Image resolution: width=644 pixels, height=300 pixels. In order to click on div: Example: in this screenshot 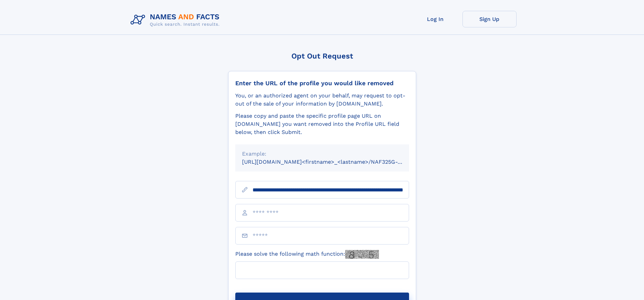, I will do `click(322, 154)`.